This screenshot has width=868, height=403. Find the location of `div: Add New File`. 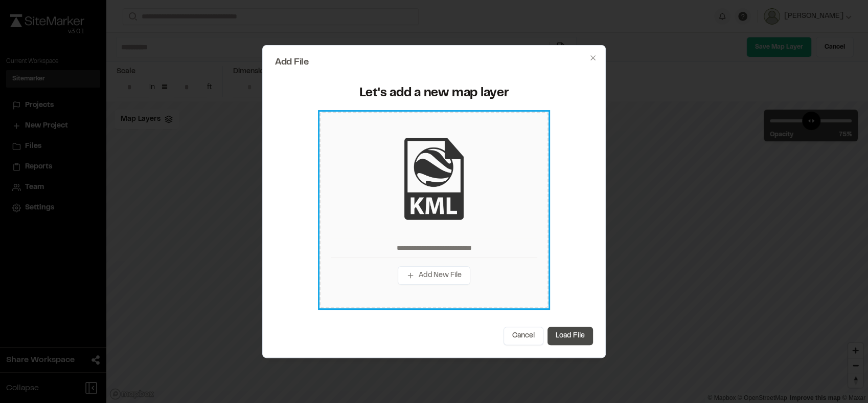

div: Add New File is located at coordinates (434, 210).